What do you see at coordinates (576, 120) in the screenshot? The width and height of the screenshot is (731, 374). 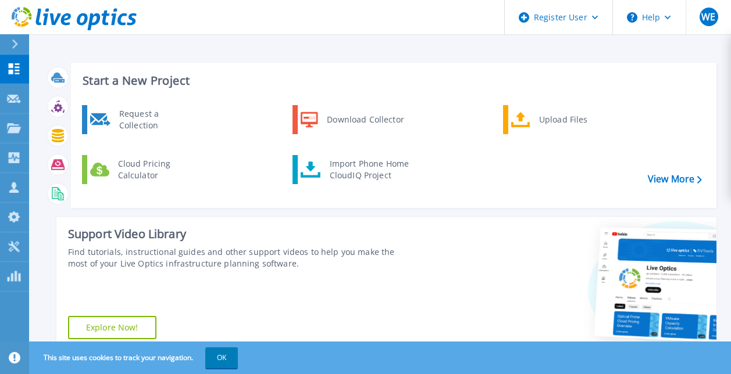 I see `div: Upload Files` at bounding box center [576, 120].